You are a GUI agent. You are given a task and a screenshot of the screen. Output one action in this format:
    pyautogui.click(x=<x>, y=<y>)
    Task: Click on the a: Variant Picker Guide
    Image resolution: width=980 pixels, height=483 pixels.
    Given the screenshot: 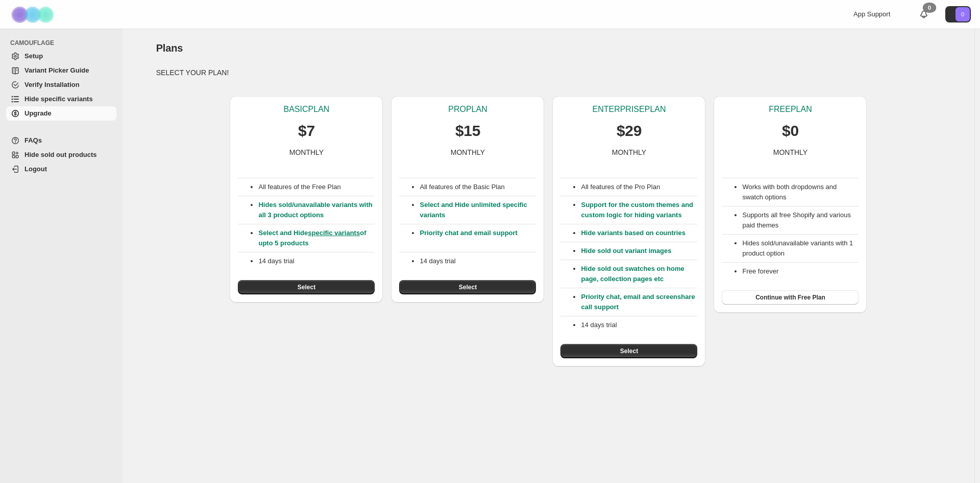 What is the action you would take?
    pyautogui.click(x=61, y=71)
    